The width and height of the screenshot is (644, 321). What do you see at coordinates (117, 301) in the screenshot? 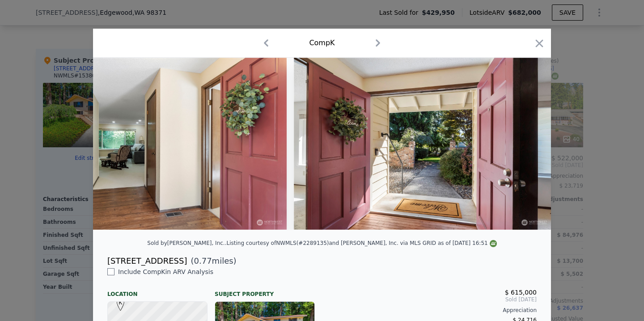
I see `div: K` at bounding box center [117, 301].